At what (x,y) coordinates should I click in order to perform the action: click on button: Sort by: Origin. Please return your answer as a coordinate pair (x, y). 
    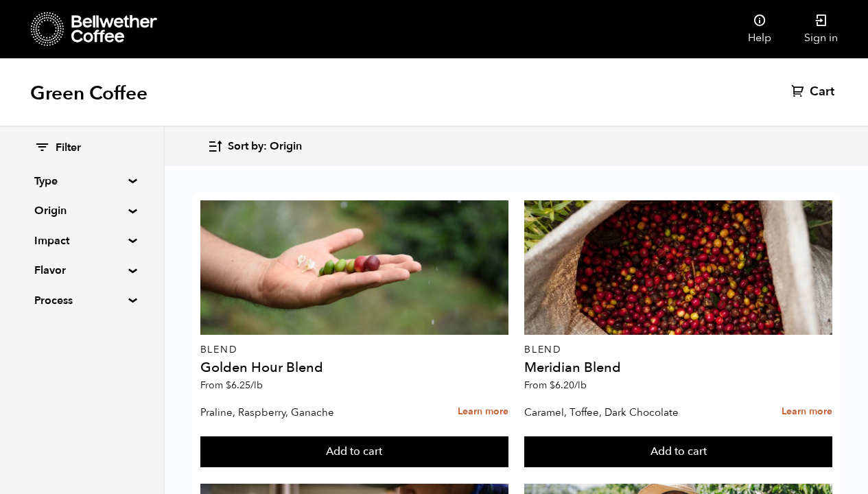
    Looking at the image, I should click on (255, 146).